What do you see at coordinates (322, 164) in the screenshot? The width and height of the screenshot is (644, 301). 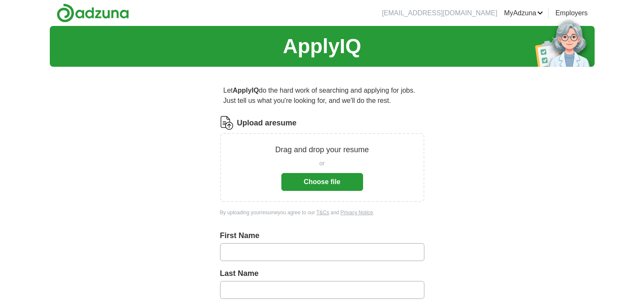 I see `span: or` at bounding box center [322, 164].